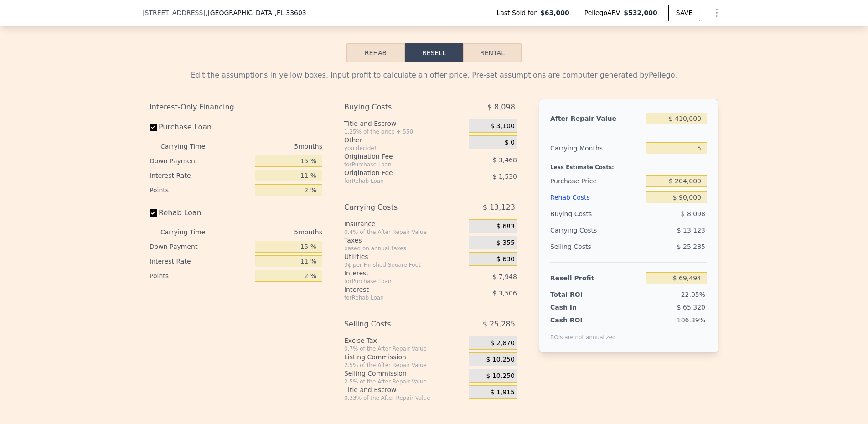  Describe the element at coordinates (596, 181) in the screenshot. I see `div: Purchase Price` at that location.